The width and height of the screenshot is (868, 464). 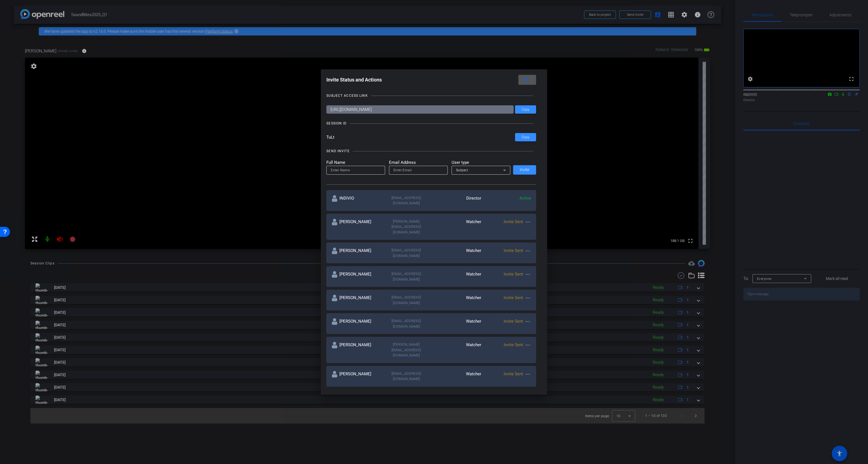 I want to click on input: Enter Email, so click(x=418, y=170).